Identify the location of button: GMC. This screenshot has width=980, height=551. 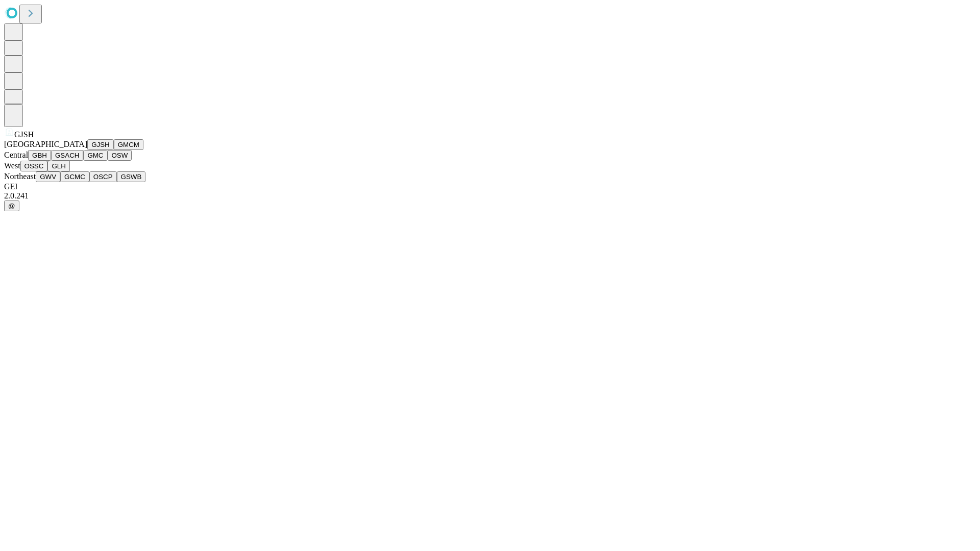
(95, 155).